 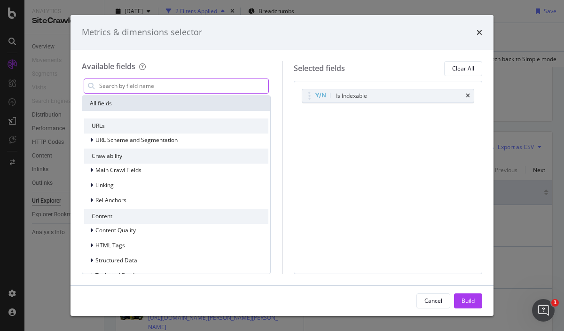 What do you see at coordinates (468, 301) in the screenshot?
I see `button: Build` at bounding box center [468, 301].